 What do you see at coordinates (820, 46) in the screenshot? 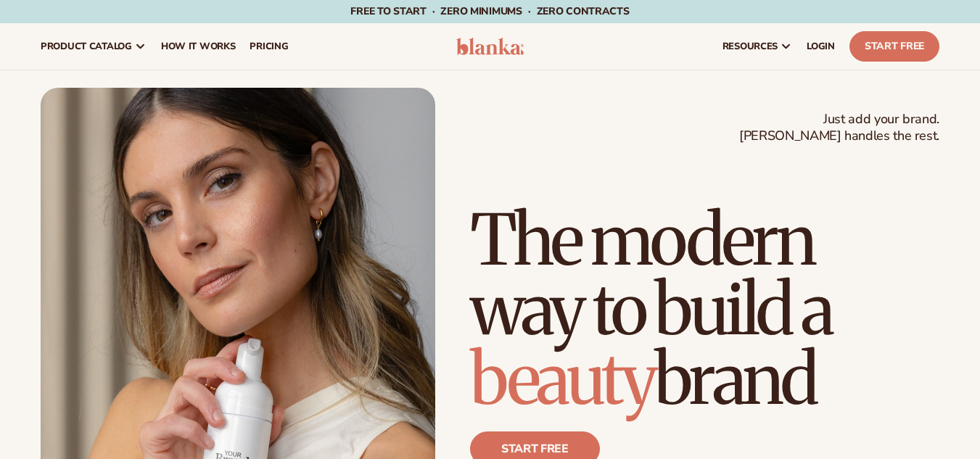
I see `span: LOGIN` at bounding box center [820, 46].